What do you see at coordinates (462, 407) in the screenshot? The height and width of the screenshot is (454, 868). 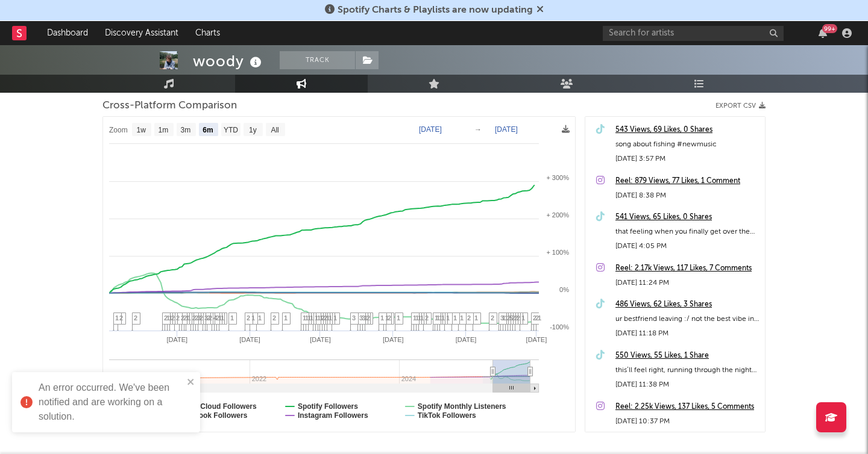 I see `text: Spotify Monthly Listeners` at bounding box center [462, 407].